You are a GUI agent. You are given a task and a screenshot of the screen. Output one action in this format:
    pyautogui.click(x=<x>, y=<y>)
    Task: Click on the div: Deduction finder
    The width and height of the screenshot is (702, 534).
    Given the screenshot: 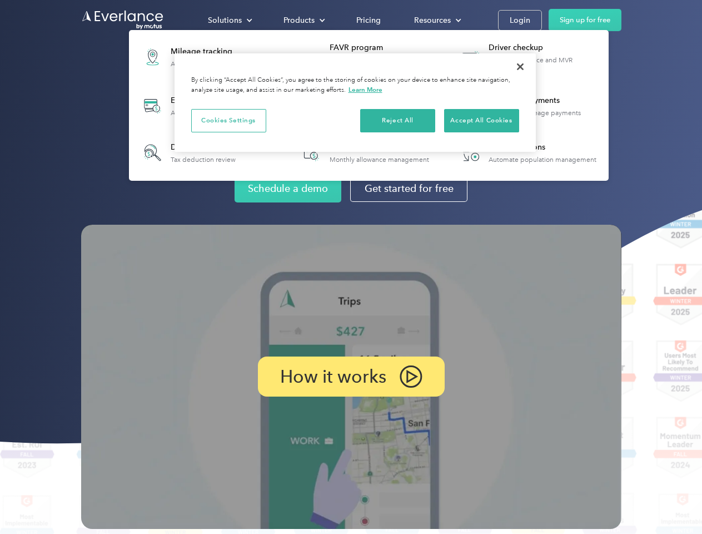 What is the action you would take?
    pyautogui.click(x=203, y=147)
    